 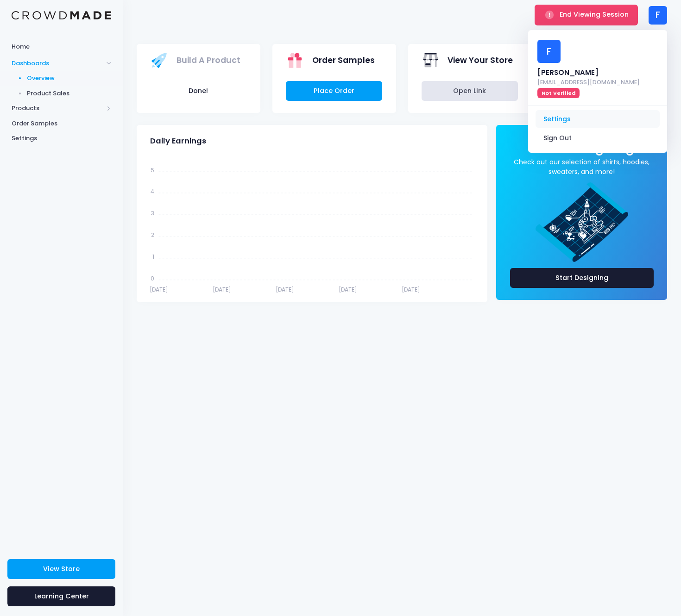 I want to click on span: Dashboards, so click(x=57, y=63).